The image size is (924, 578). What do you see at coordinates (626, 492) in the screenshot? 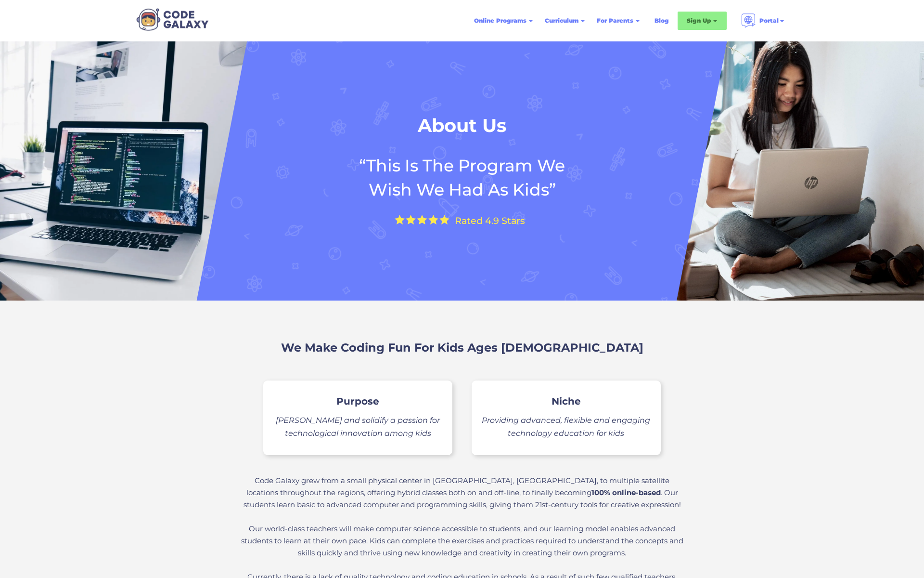
I see `strong: 100% online-based` at bounding box center [626, 492].